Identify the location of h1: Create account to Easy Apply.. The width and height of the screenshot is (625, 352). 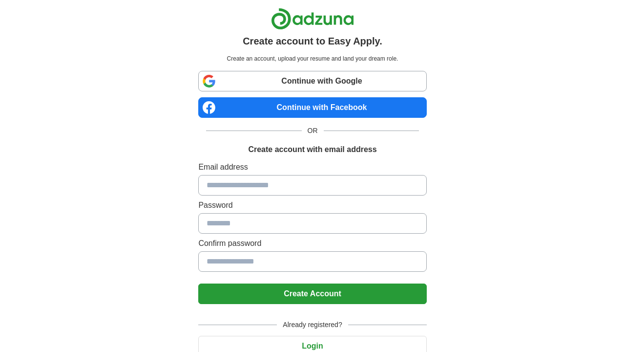
(313, 41).